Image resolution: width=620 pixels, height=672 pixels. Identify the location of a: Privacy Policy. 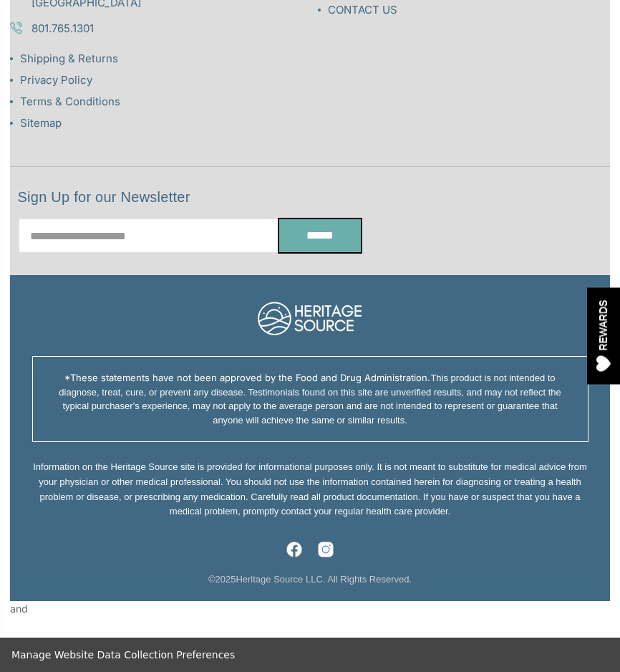
(55, 79).